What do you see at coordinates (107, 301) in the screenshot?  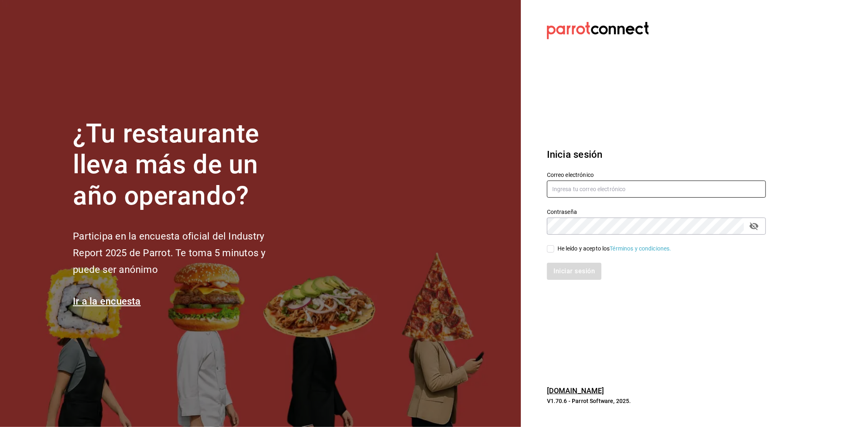 I see `a: Ir a la encuesta` at bounding box center [107, 301].